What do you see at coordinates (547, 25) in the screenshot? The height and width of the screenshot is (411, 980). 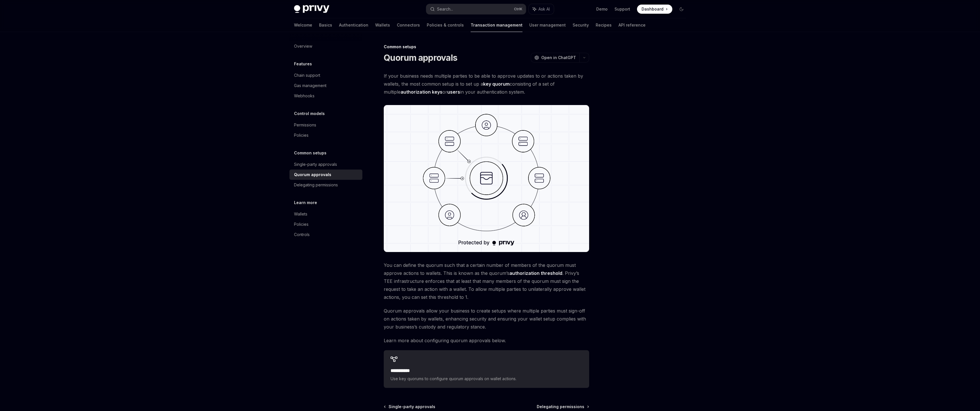 I see `a: User management` at bounding box center [547, 25].